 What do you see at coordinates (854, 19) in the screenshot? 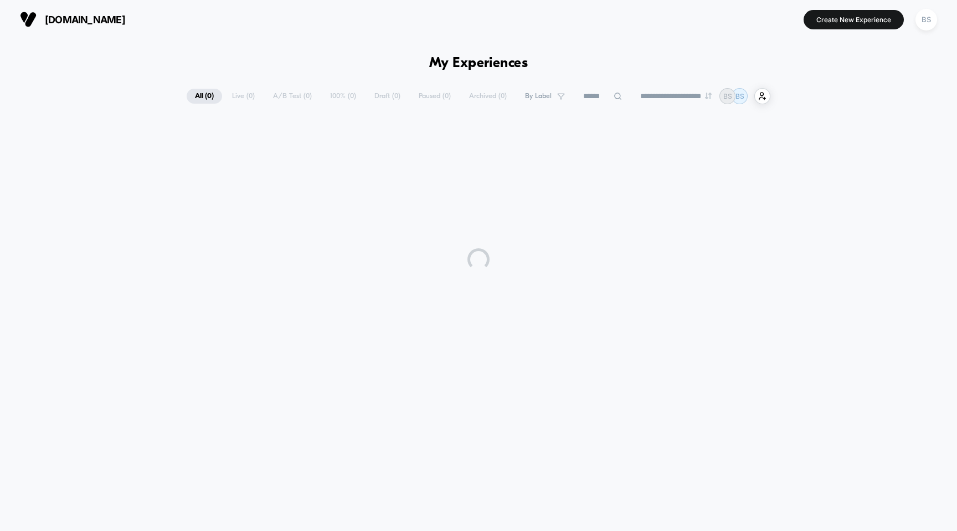
I see `button: Create New Experience` at bounding box center [854, 19].